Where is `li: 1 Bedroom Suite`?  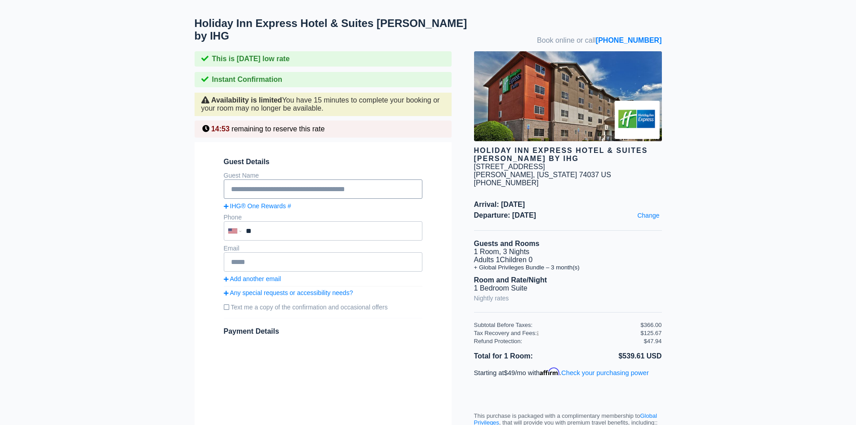
li: 1 Bedroom Suite is located at coordinates (568, 288).